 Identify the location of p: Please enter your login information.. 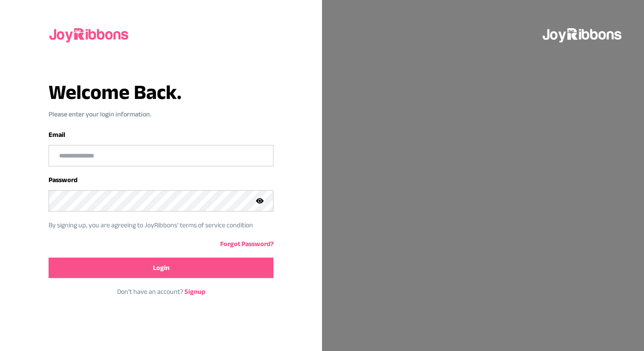
(161, 114).